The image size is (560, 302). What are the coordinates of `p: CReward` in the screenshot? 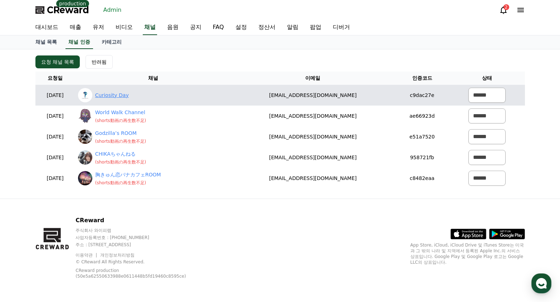 It's located at (138, 221).